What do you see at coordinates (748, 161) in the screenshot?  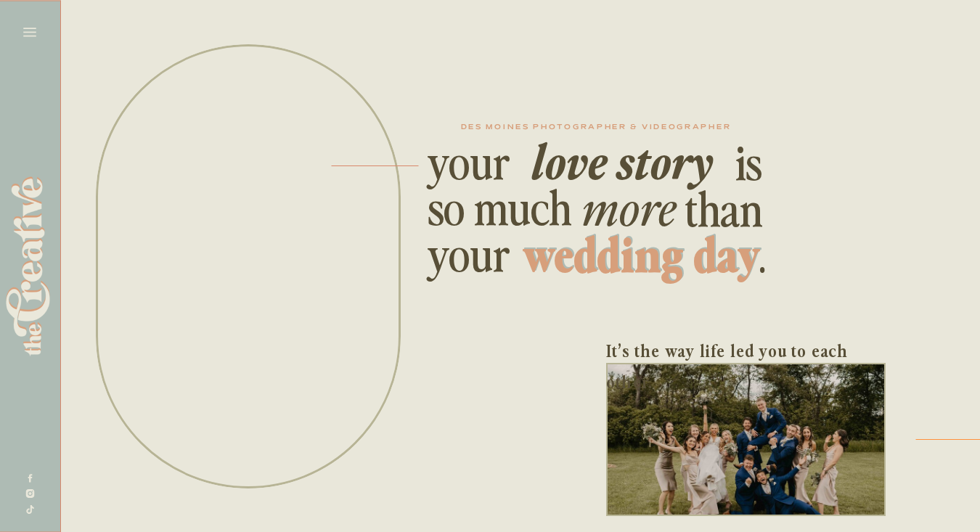 I see `h2: is` at bounding box center [748, 161].